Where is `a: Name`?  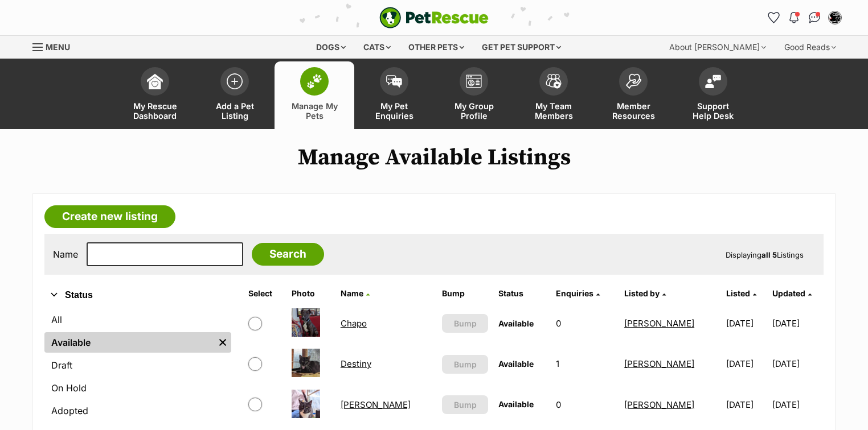
a: Name is located at coordinates (354, 293).